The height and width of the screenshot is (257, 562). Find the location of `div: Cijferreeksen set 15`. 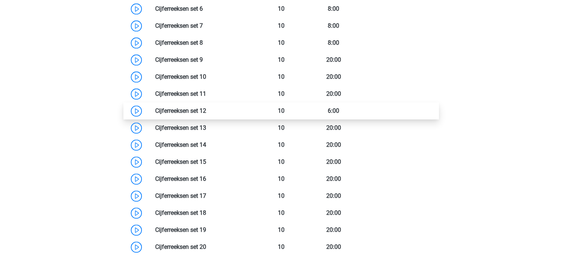

div: Cijferreeksen set 15 is located at coordinates (202, 162).